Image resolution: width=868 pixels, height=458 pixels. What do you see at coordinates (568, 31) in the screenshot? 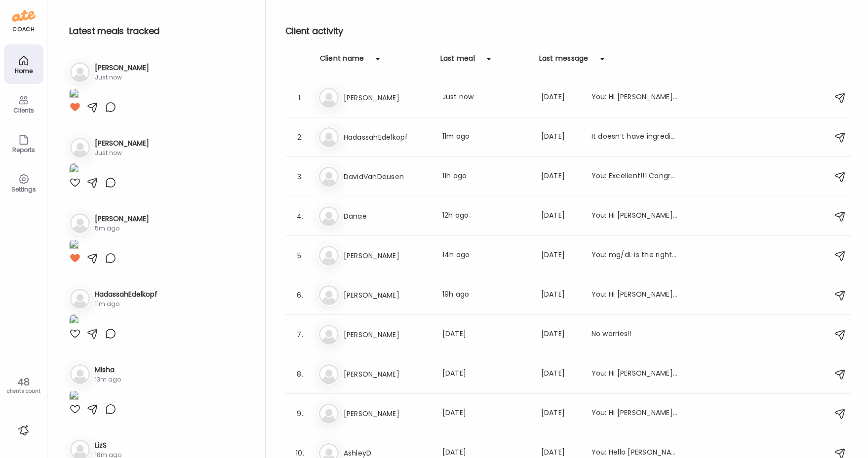
I see `h2: Client activity` at bounding box center [568, 31].